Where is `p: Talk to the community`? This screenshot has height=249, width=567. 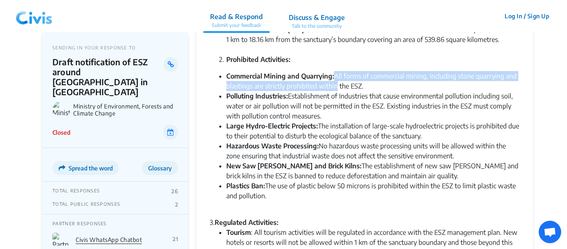
p: Talk to the community is located at coordinates (316, 26).